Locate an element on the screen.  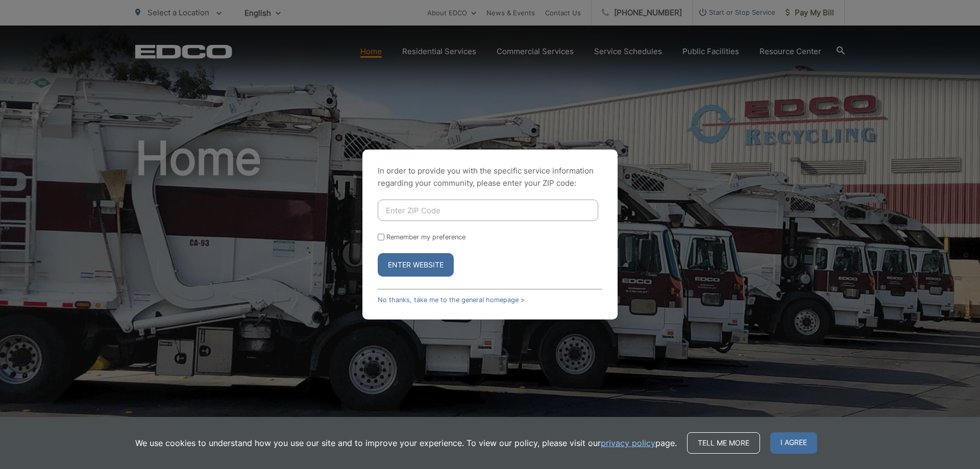
p: We use cookies to understand how you use our site and to improve your experience. To view our pol... is located at coordinates (406, 444).